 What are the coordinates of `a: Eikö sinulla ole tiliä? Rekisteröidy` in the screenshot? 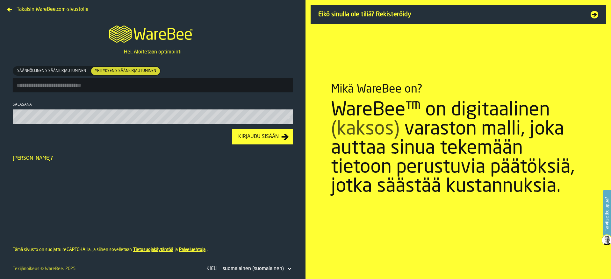 It's located at (458, 15).